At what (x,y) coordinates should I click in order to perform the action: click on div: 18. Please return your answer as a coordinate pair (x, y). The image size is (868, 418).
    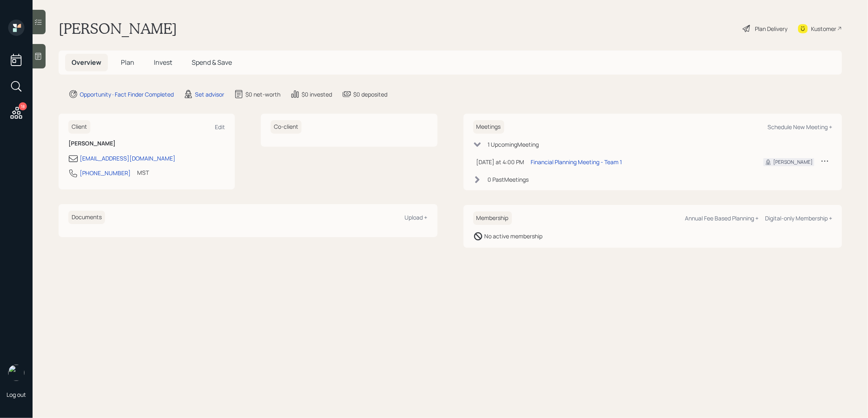
    Looking at the image, I should click on (23, 106).